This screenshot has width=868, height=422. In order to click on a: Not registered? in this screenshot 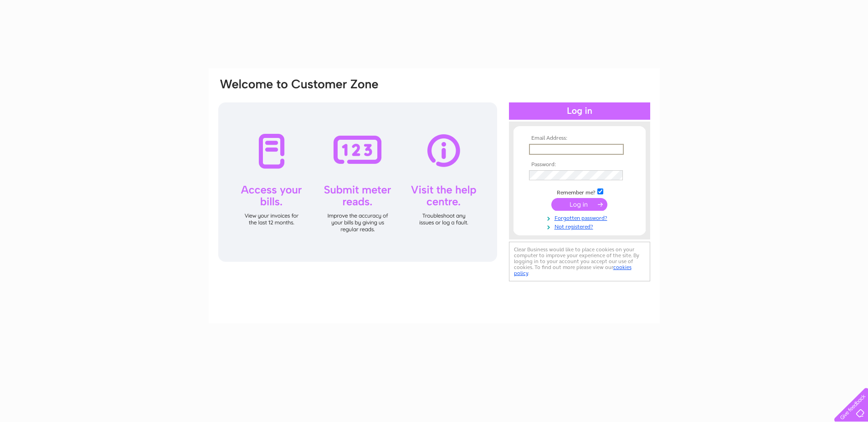, I will do `click(581, 226)`.